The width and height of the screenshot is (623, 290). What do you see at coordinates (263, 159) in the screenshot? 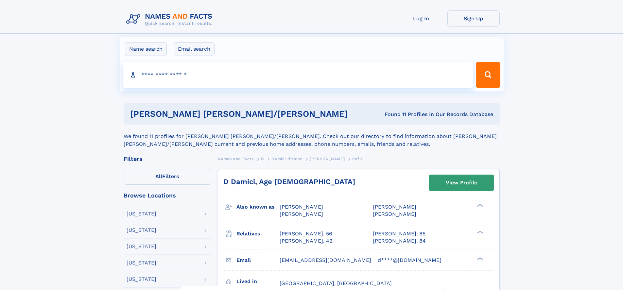
I see `a: D` at bounding box center [263, 159].